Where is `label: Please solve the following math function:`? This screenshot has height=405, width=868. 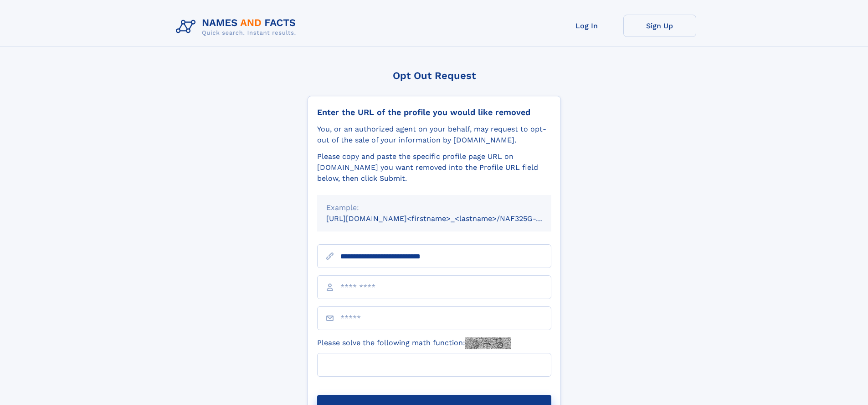 label: Please solve the following math function: is located at coordinates (414, 343).